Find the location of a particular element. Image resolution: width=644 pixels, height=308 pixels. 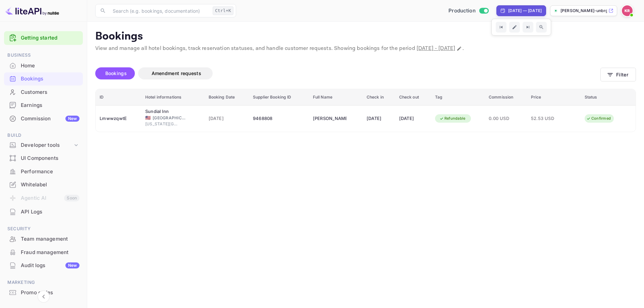

th: Status is located at coordinates (608, 97).